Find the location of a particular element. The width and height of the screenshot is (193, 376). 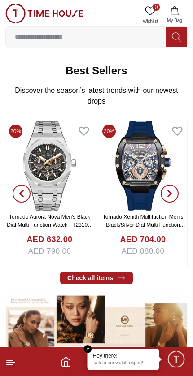

button: My Bag is located at coordinates (174, 15).